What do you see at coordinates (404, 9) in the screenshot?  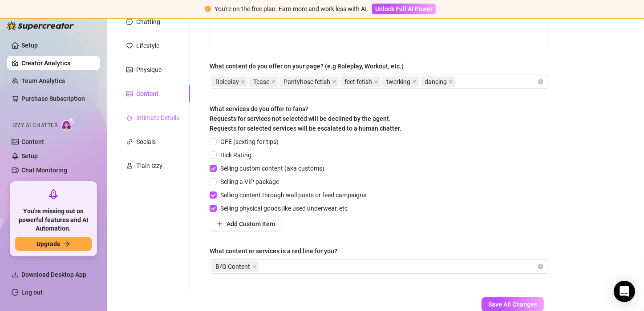 I see `a: Unlock Full AI Power` at bounding box center [404, 9].